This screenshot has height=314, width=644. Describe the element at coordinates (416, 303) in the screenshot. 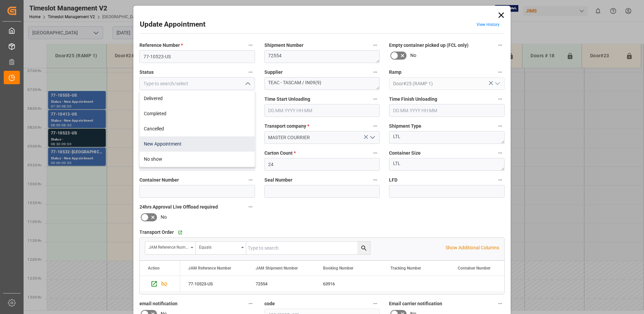

I see `span: Email carrier notification` at that location.